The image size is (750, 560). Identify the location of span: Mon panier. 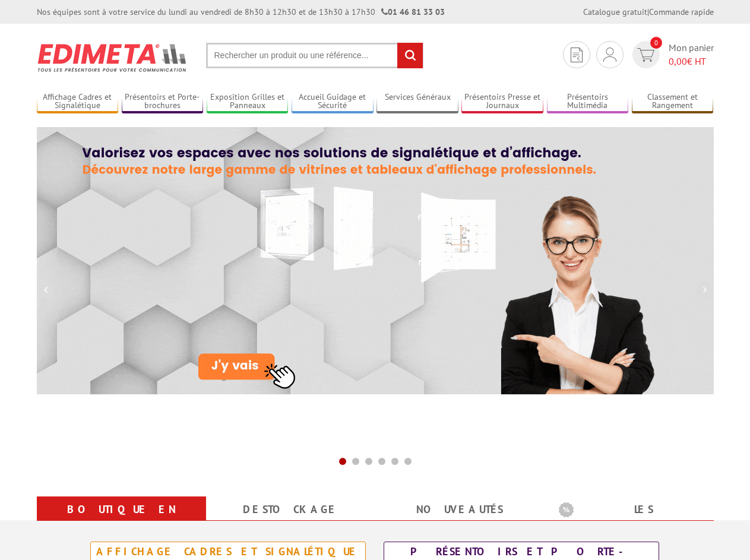
(691, 55).